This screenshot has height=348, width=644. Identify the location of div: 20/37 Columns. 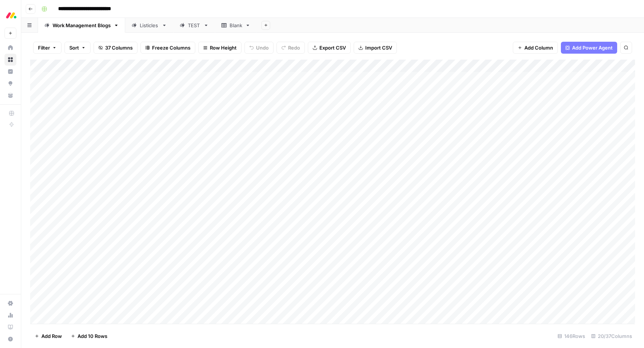
(612, 336).